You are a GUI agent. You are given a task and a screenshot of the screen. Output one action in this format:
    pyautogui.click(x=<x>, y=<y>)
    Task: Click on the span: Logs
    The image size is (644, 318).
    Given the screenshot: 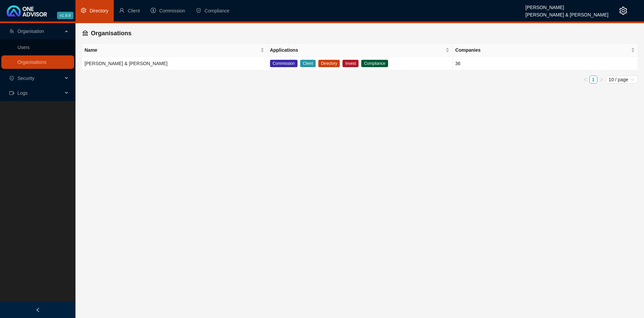 What is the action you would take?
    pyautogui.click(x=23, y=93)
    